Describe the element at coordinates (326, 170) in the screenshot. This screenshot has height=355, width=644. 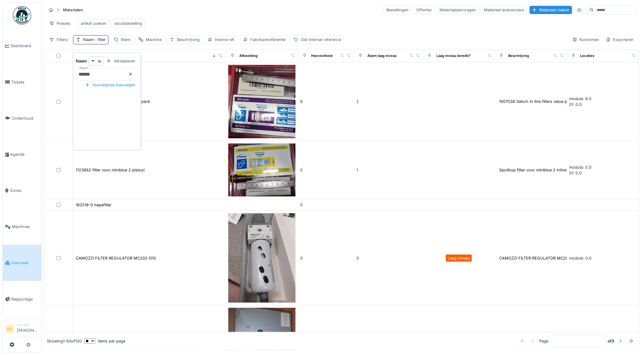
I see `div: 5` at that location.